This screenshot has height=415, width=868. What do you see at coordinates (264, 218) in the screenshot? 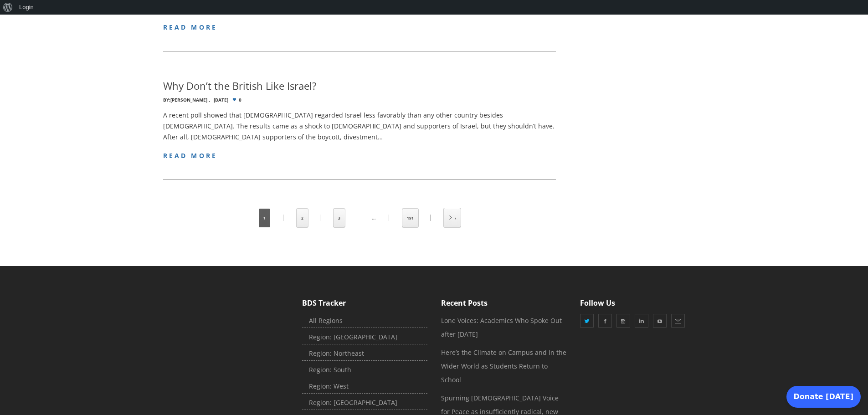
I see `span: 1` at bounding box center [264, 218].